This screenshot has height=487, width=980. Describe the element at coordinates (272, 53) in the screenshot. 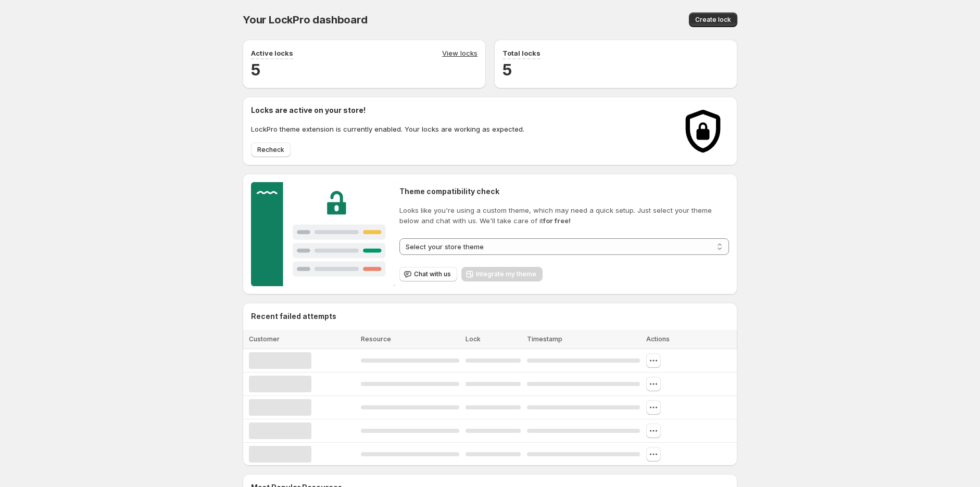

I see `p: Active locks` at that location.